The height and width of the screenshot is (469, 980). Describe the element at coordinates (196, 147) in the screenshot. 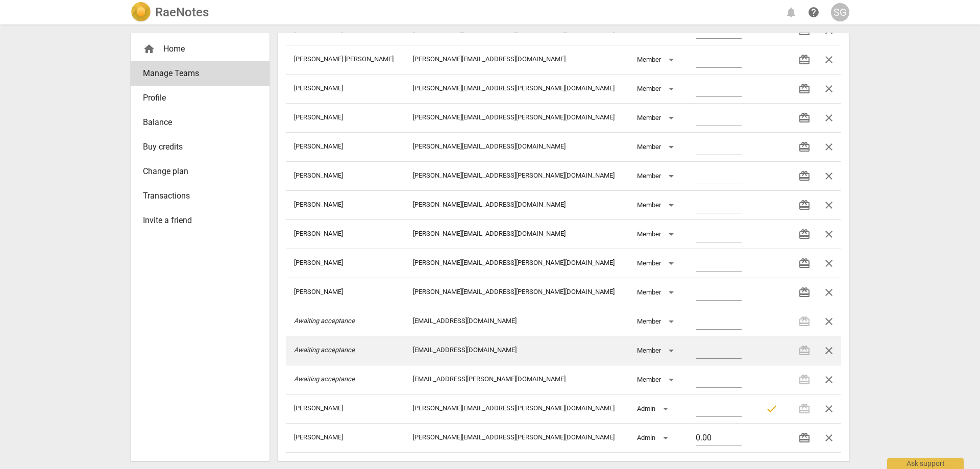

I see `span: Buy credits` at that location.